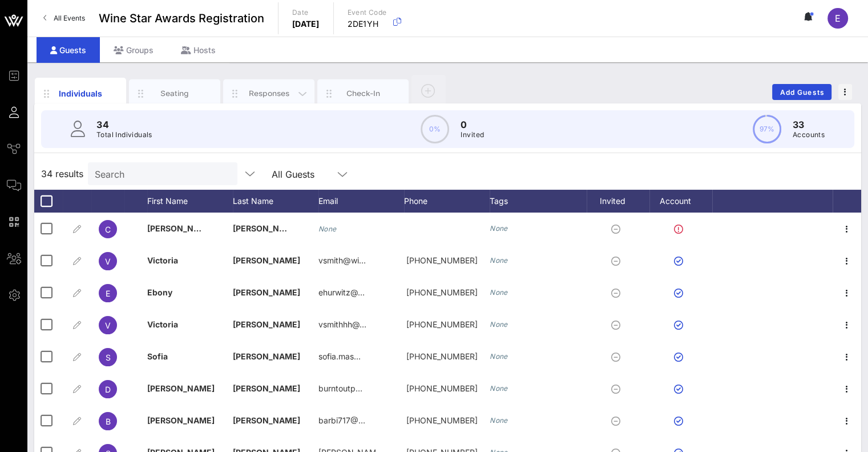  Describe the element at coordinates (108, 229) in the screenshot. I see `span: C` at that location.